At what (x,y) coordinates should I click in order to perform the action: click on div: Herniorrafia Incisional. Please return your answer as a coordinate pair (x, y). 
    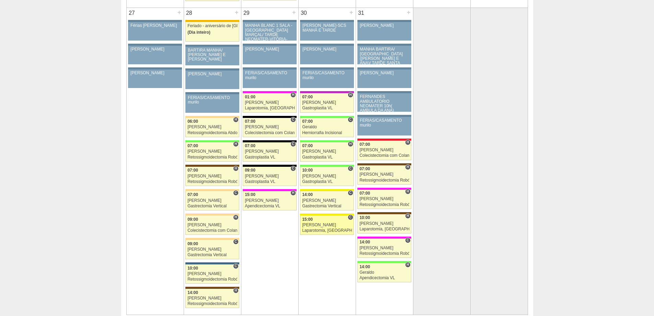
    Looking at the image, I should click on (327, 133).